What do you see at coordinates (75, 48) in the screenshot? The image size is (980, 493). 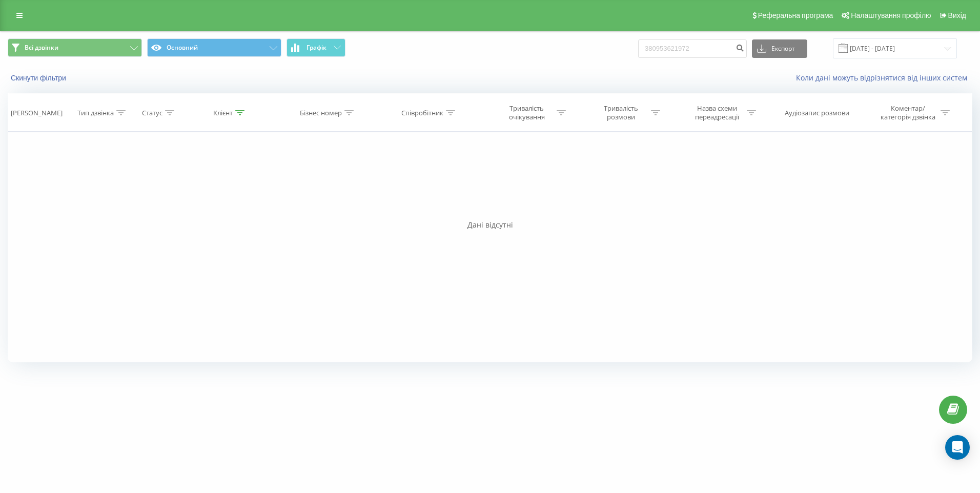 I see `button: Всі дзвінки` at bounding box center [75, 48].